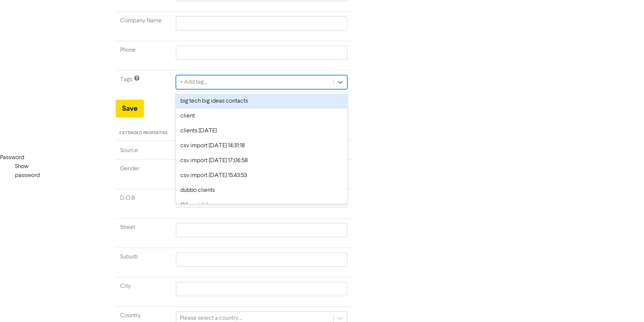  Describe the element at coordinates (143, 233) in the screenshot. I see `td: Street` at that location.